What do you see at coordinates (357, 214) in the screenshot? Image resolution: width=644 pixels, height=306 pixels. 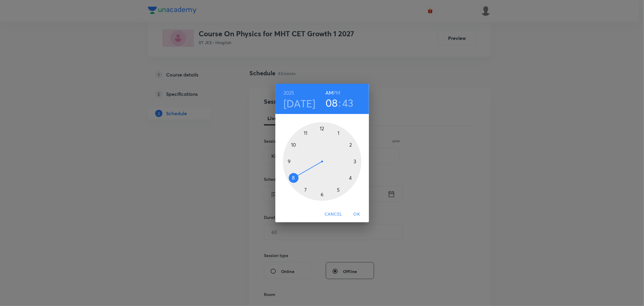 I see `button: OK` at bounding box center [357, 214].